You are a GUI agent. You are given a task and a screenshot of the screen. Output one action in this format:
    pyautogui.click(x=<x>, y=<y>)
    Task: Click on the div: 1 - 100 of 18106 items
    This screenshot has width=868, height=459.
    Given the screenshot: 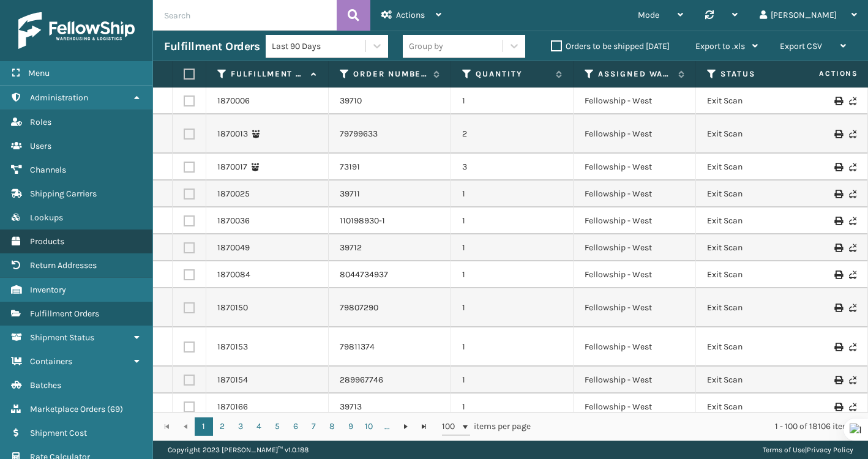 What is the action you would take?
    pyautogui.click(x=701, y=427)
    